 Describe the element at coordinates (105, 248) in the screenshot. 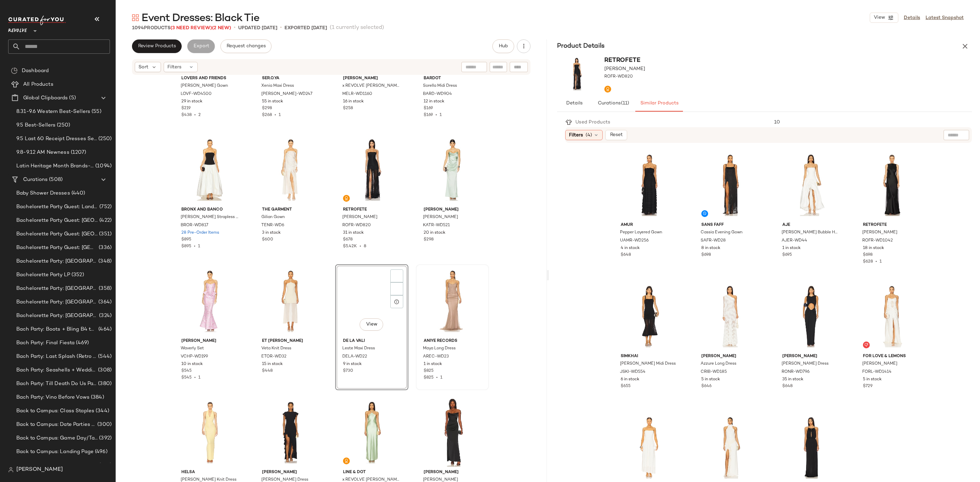

I see `span: (336)` at that location.